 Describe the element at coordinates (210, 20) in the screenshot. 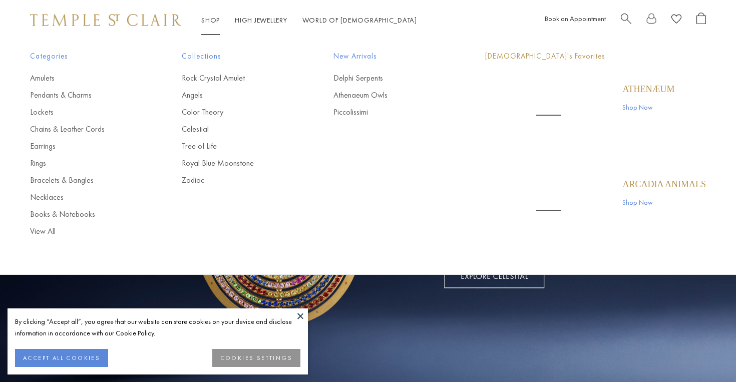

I see `a: ShopShop` at that location.